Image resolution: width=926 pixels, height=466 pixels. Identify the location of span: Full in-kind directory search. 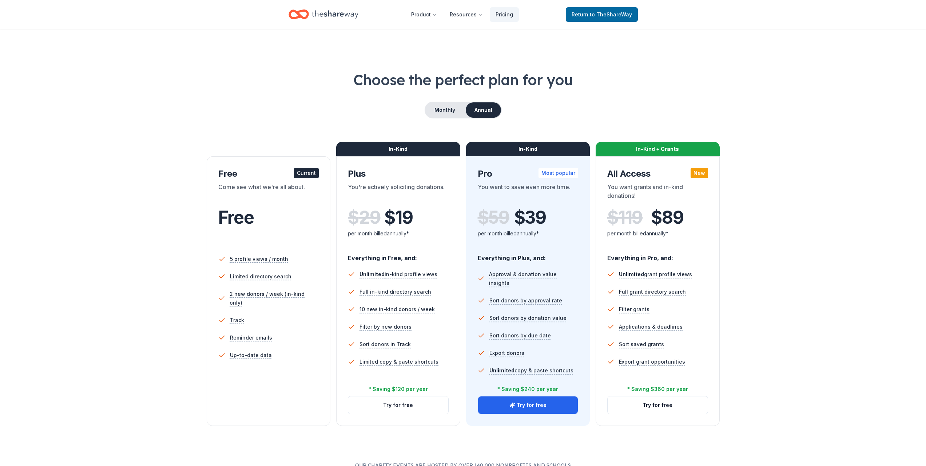
(395, 292).